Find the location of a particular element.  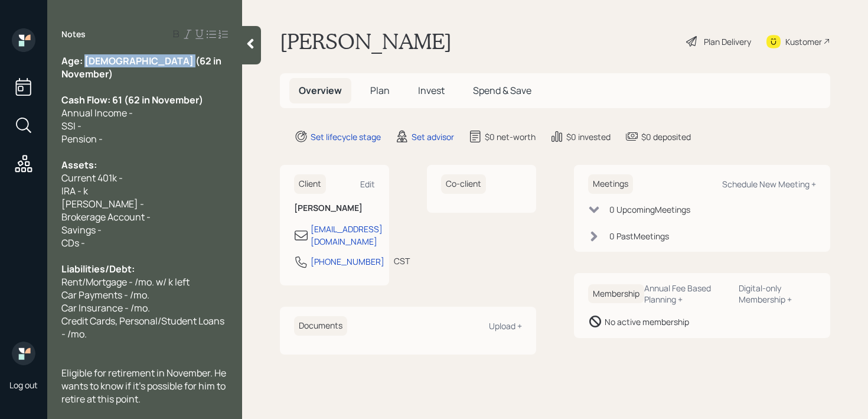

div: Kustomer is located at coordinates (803, 42).